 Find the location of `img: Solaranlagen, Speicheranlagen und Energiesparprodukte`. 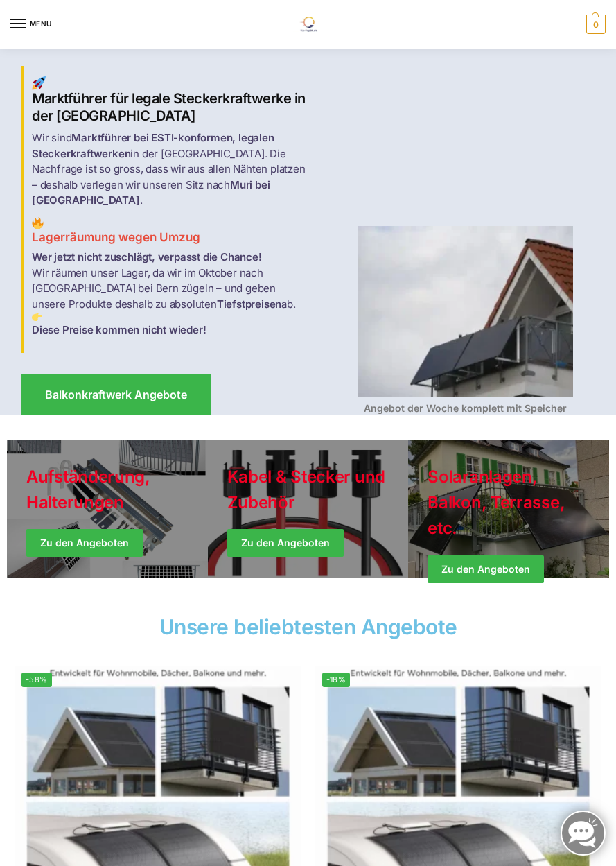

img: Solaranlagen, Speicheranlagen und Energiesparprodukte is located at coordinates (308, 24).